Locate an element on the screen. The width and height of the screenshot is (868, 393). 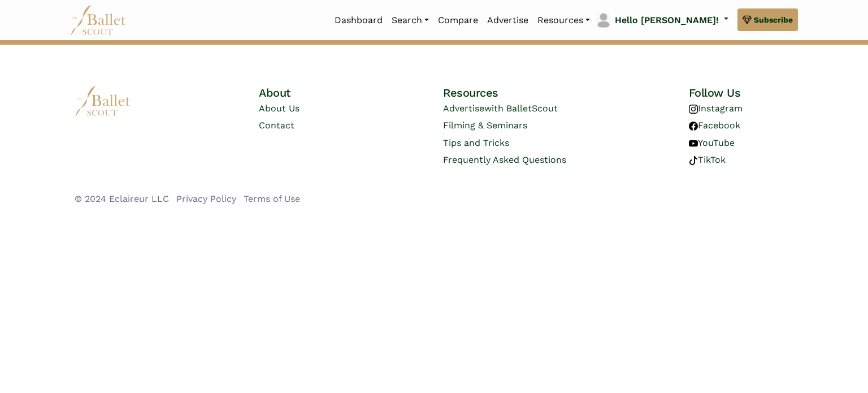
a: Compare is located at coordinates (458, 20).